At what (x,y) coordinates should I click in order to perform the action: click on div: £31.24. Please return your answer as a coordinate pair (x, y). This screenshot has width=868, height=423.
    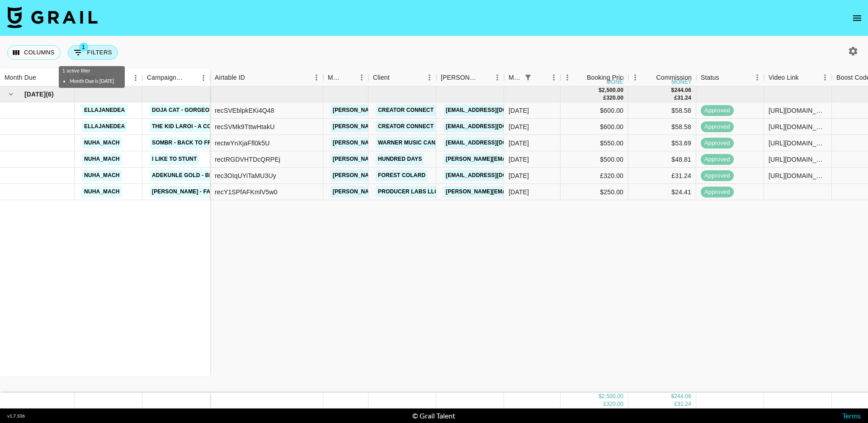
    Looking at the image, I should click on (662, 176).